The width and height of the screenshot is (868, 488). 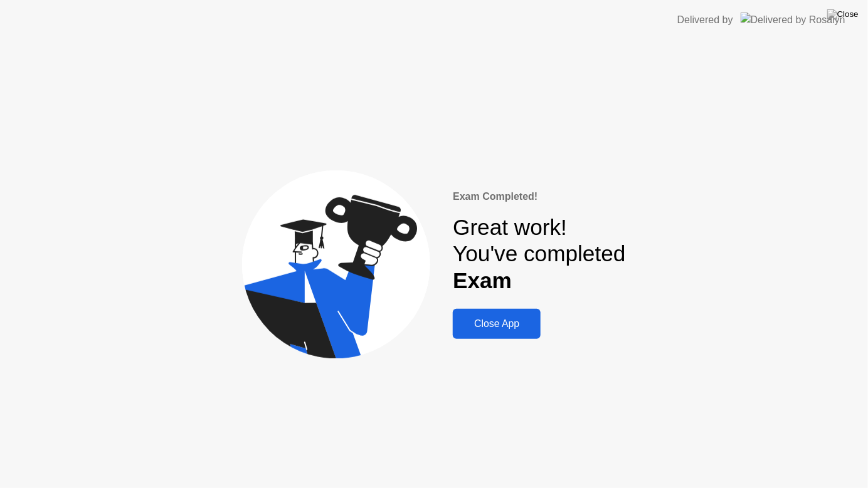 I want to click on div: Close App, so click(x=496, y=324).